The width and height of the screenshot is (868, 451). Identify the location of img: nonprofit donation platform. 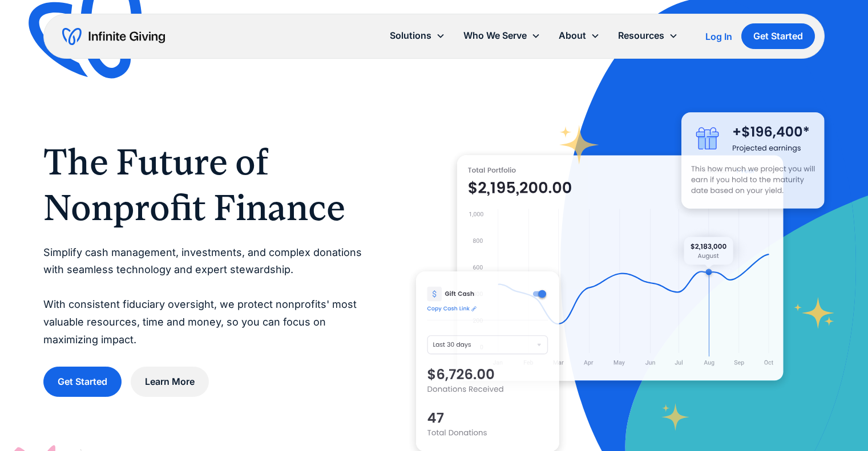
(621, 268).